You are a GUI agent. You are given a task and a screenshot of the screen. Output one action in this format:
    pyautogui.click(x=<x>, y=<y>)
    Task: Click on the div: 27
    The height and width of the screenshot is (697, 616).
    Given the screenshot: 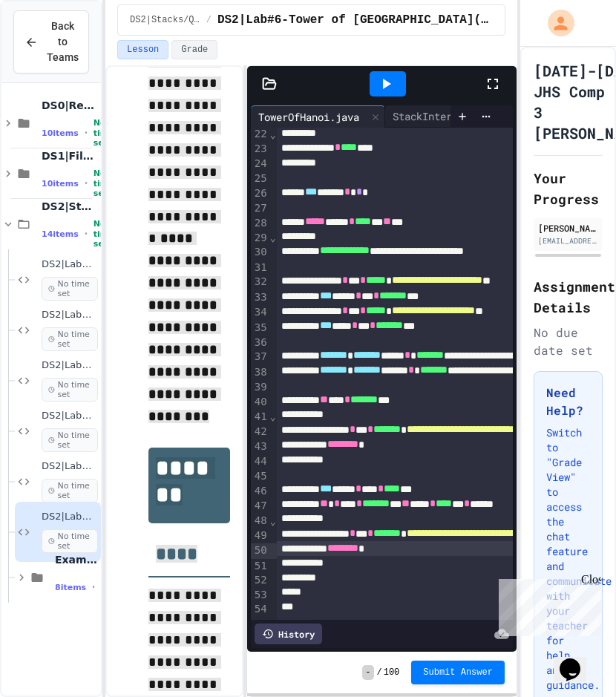 What is the action you would take?
    pyautogui.click(x=260, y=209)
    